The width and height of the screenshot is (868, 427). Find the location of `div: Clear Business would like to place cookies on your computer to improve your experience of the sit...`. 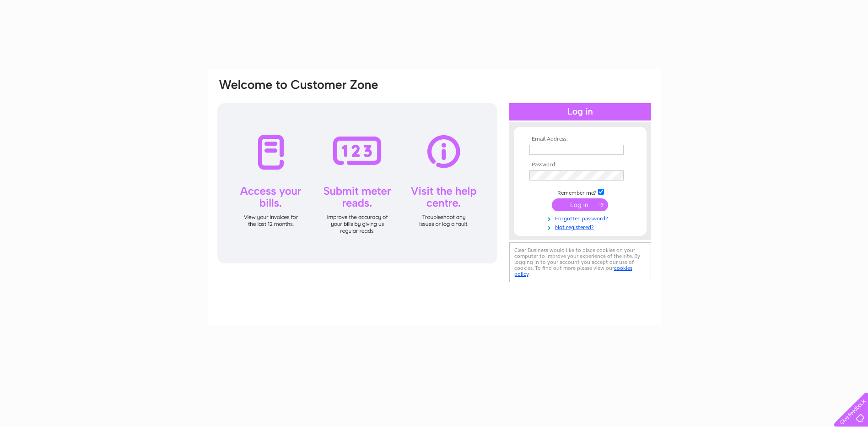

div: Clear Business would like to place cookies on your computer to improve your experience of the sit... is located at coordinates (580, 262).